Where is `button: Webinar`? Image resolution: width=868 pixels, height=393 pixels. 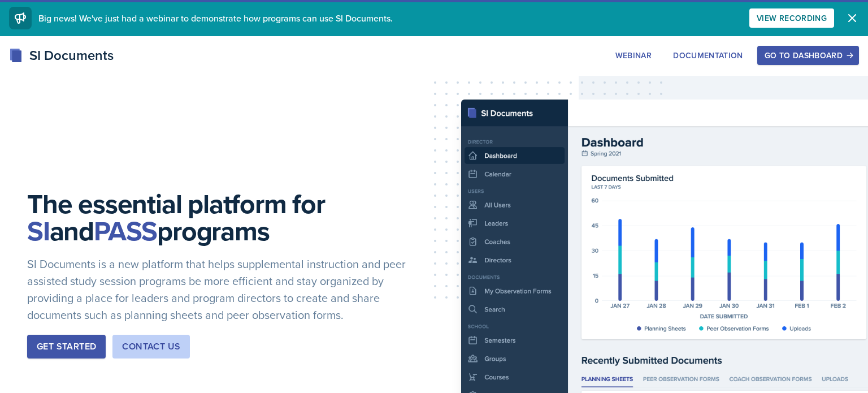
button: Webinar is located at coordinates (634, 56).